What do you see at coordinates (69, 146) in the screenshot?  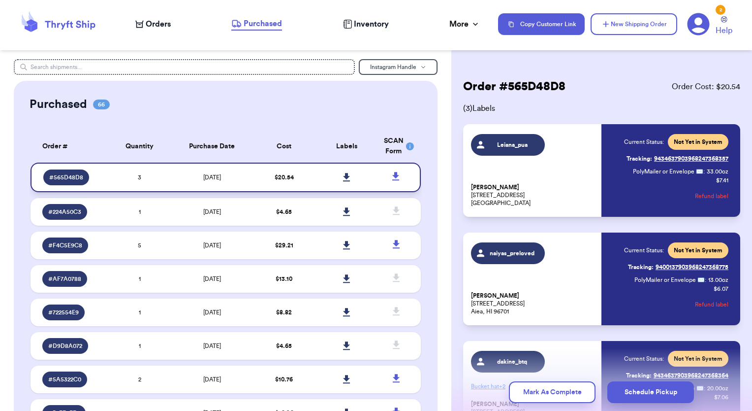 I see `th: Order #` at bounding box center [69, 146].